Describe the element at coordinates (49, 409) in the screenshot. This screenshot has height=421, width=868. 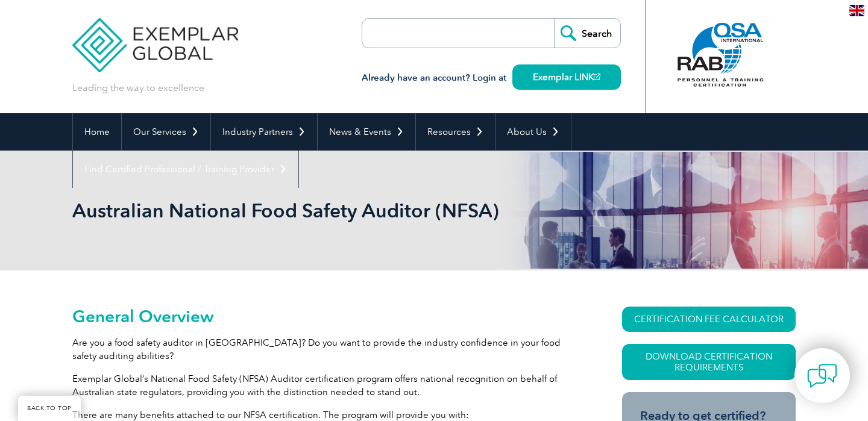
I see `a: BACK TO TOP` at that location.